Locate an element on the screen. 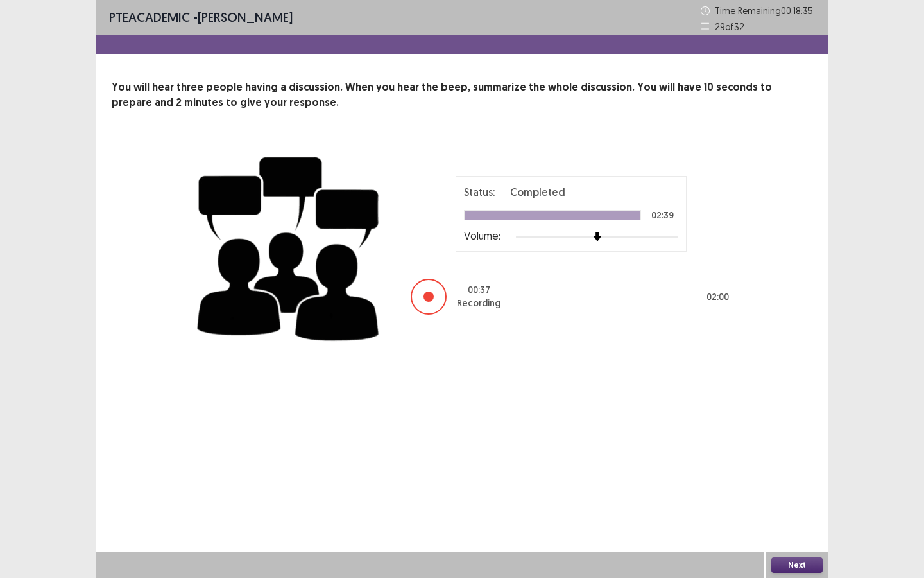  p: Time Remaining 00 : 18 : 35 is located at coordinates (765, 10).